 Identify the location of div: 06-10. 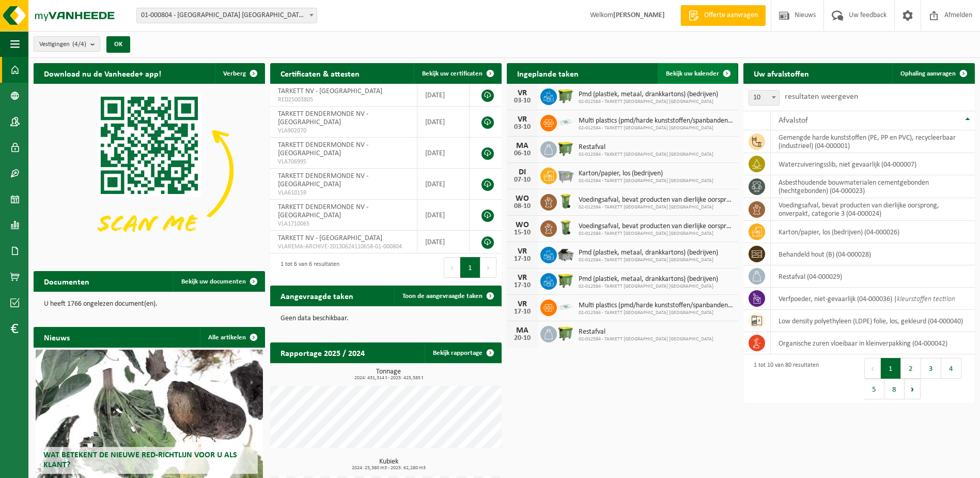
(522, 154).